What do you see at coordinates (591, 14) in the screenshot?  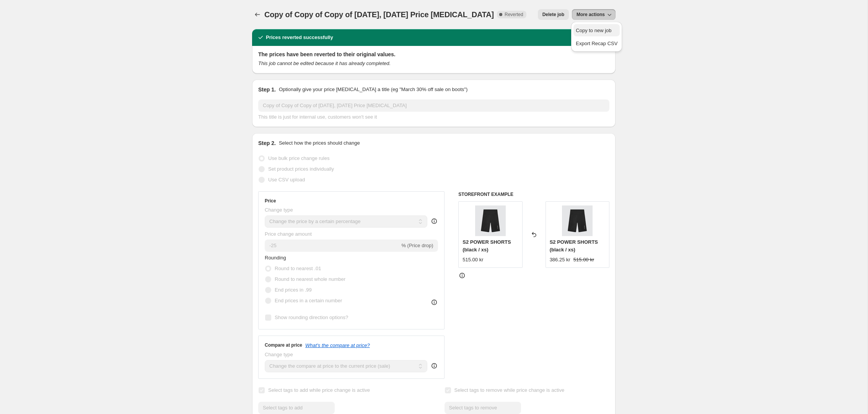 I see `span: More actions` at bounding box center [591, 14].